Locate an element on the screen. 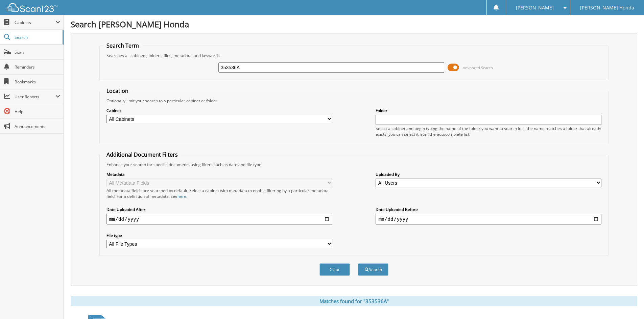  label: Cabinet is located at coordinates (219, 111).